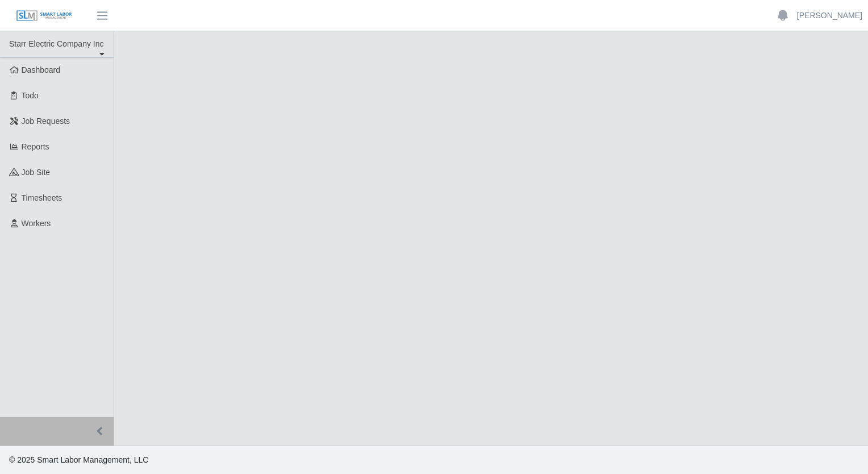 The height and width of the screenshot is (474, 868). I want to click on span: job site, so click(36, 172).